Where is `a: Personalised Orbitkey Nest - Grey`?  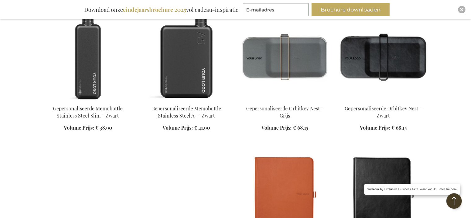 a: Personalised Orbitkey Nest - Grey is located at coordinates (285, 100).